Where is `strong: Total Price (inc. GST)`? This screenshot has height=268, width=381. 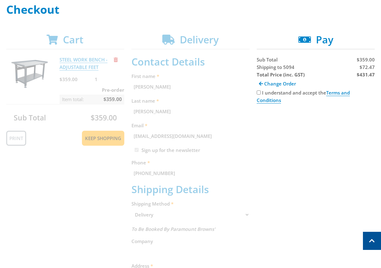 strong: Total Price (inc. GST) is located at coordinates (281, 74).